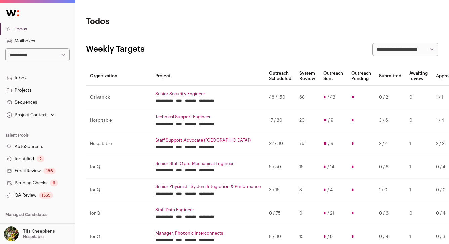  Describe the element at coordinates (330, 190) in the screenshot. I see `span: / 4` at that location.